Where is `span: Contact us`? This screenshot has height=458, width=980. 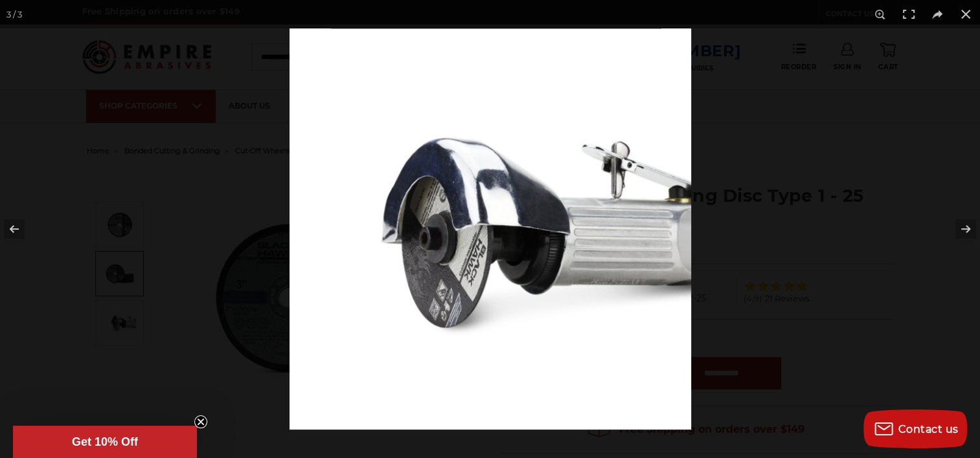 span: Contact us is located at coordinates (928, 429).